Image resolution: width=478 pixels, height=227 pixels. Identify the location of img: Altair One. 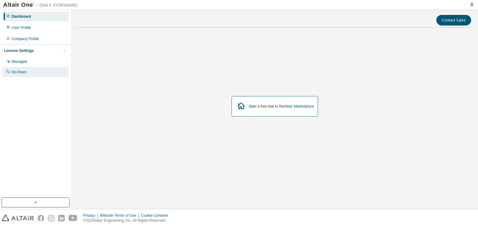
(42, 5).